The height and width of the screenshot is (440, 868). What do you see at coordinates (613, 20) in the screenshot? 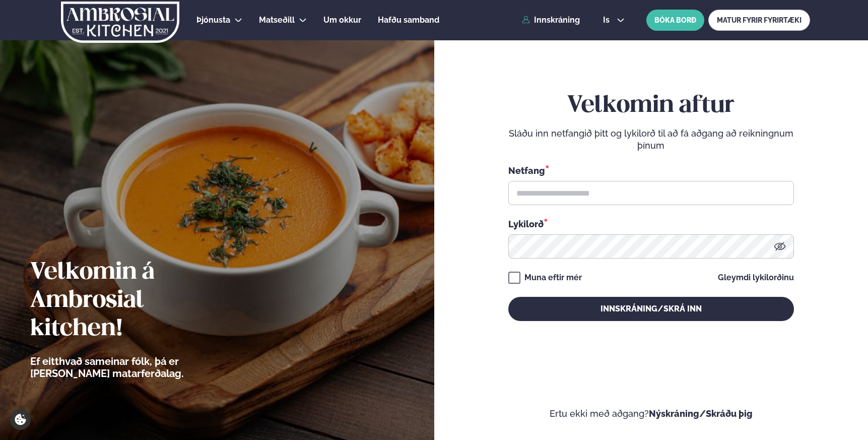
I see `button: is` at bounding box center [613, 20].